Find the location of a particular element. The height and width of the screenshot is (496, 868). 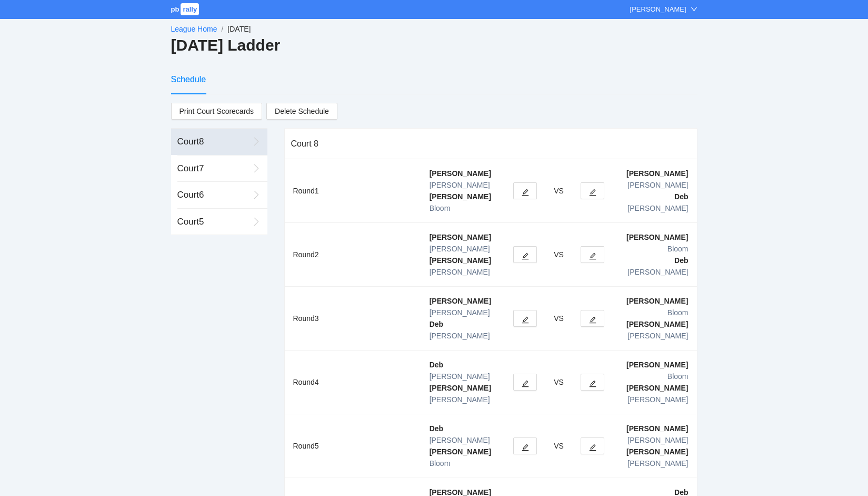

span: down is located at coordinates (694, 9).